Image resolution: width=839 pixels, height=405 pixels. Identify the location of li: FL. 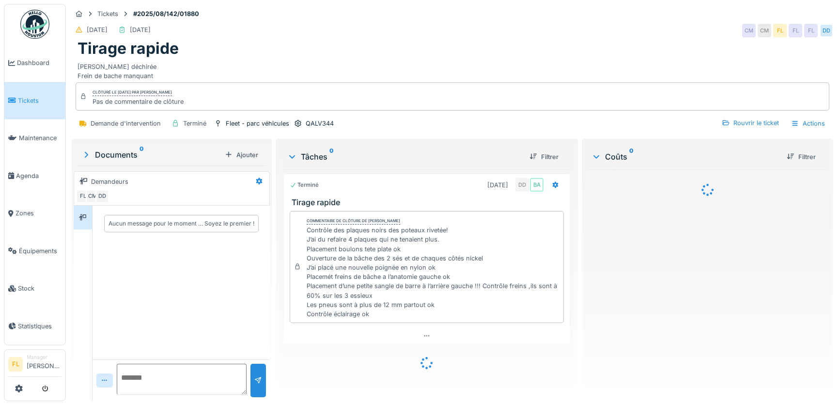
(16, 364).